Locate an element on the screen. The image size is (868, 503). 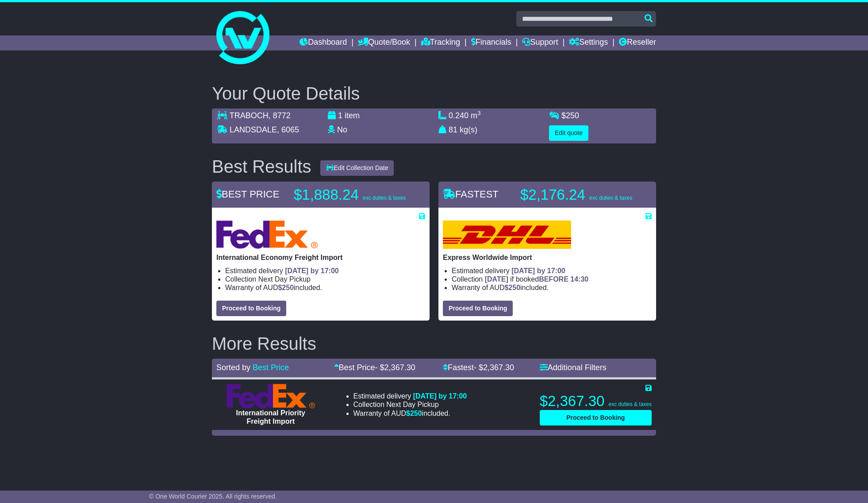
span: , 6065 is located at coordinates (288, 130).